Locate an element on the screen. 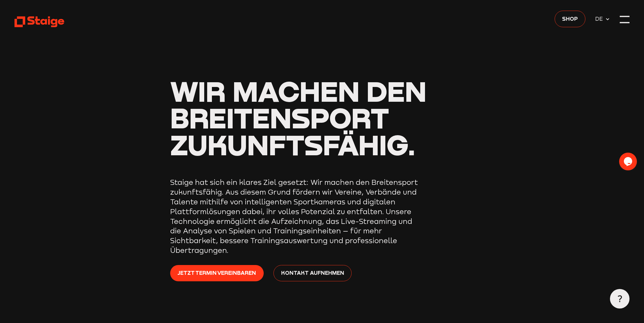 The width and height of the screenshot is (644, 323). span: Wir machen den Breitensport zukunftsfähig. is located at coordinates (298, 118).